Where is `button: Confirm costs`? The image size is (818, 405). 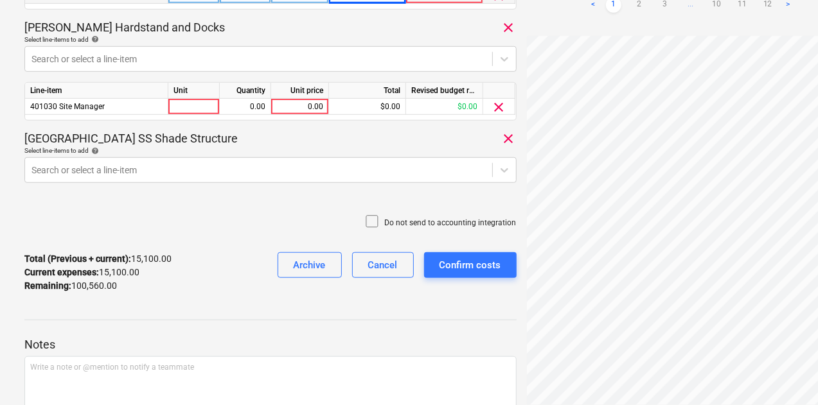 button: Confirm costs is located at coordinates (470, 265).